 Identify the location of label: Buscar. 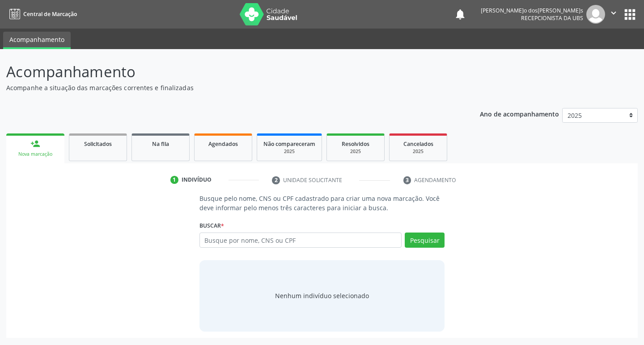
(212, 226).